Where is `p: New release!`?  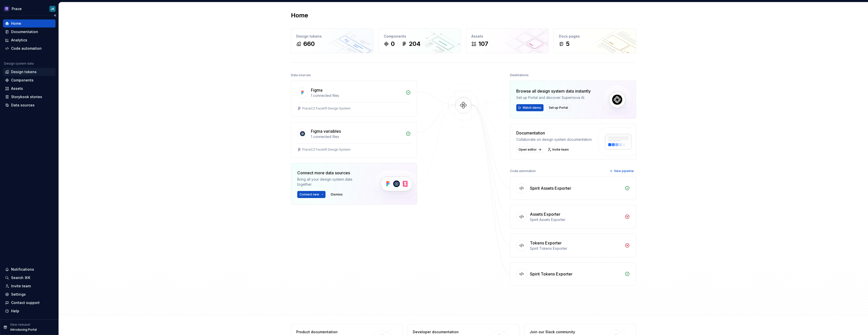 p: New release! is located at coordinates (20, 325).